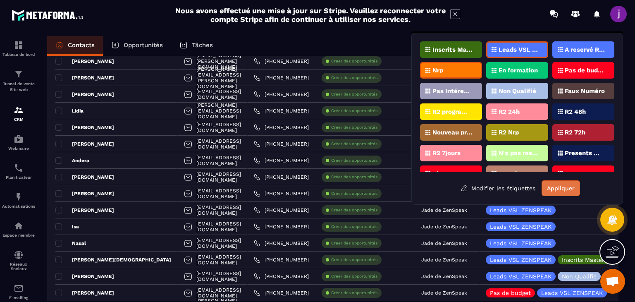  Describe the element at coordinates (19, 297) in the screenshot. I see `p: E-mailing` at that location.